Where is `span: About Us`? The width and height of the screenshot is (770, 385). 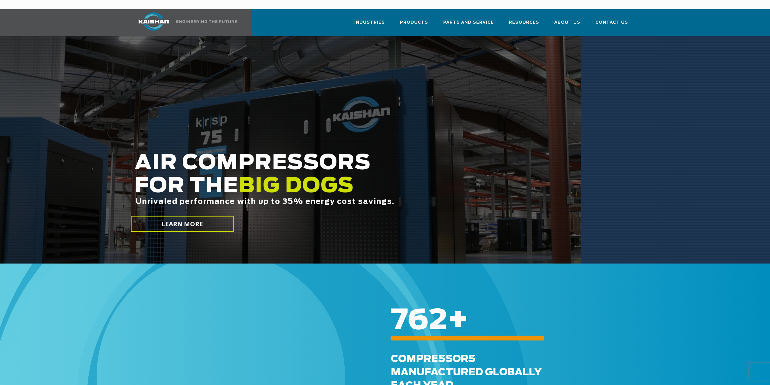
span: About Us is located at coordinates (567, 22).